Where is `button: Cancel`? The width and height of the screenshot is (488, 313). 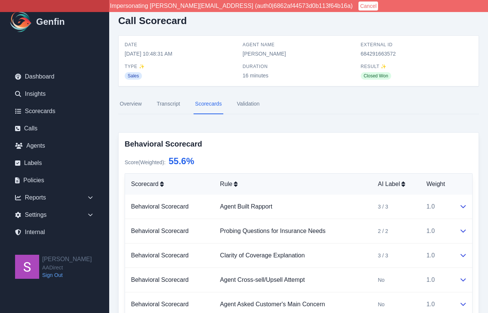 button: Cancel is located at coordinates (368, 6).